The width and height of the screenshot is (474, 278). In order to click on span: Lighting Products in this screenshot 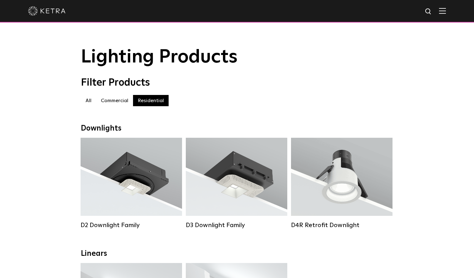, I will do `click(159, 57)`.